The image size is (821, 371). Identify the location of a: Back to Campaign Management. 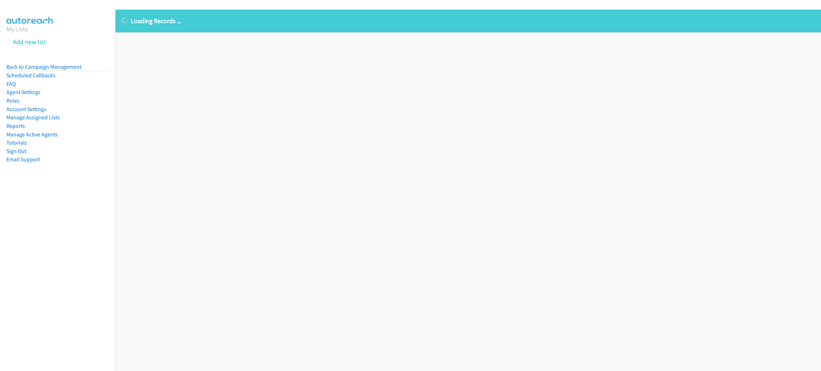
(44, 67).